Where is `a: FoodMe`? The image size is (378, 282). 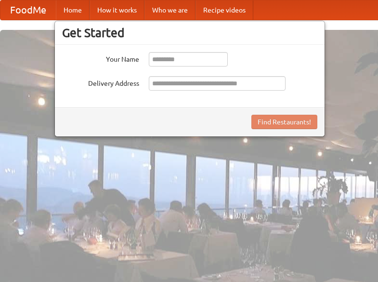 a: FoodMe is located at coordinates (28, 10).